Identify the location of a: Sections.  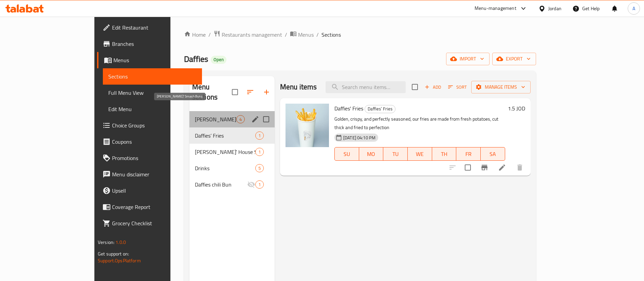
(153, 77).